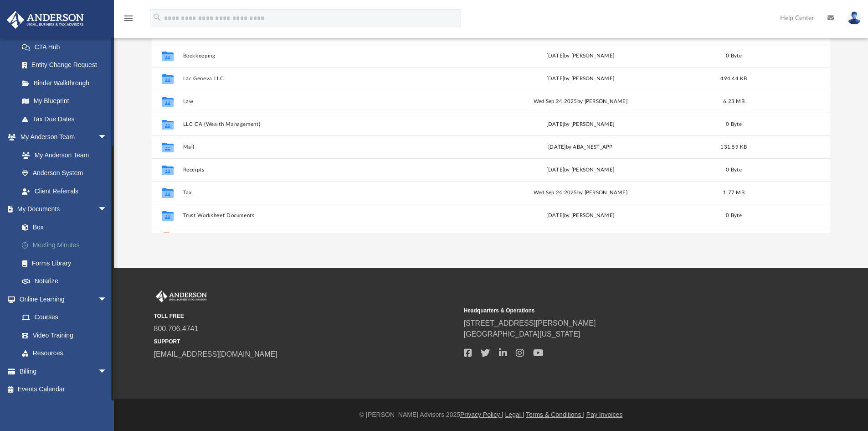  Describe the element at coordinates (314, 79) in the screenshot. I see `button: Lac Geneva LLC` at that location.